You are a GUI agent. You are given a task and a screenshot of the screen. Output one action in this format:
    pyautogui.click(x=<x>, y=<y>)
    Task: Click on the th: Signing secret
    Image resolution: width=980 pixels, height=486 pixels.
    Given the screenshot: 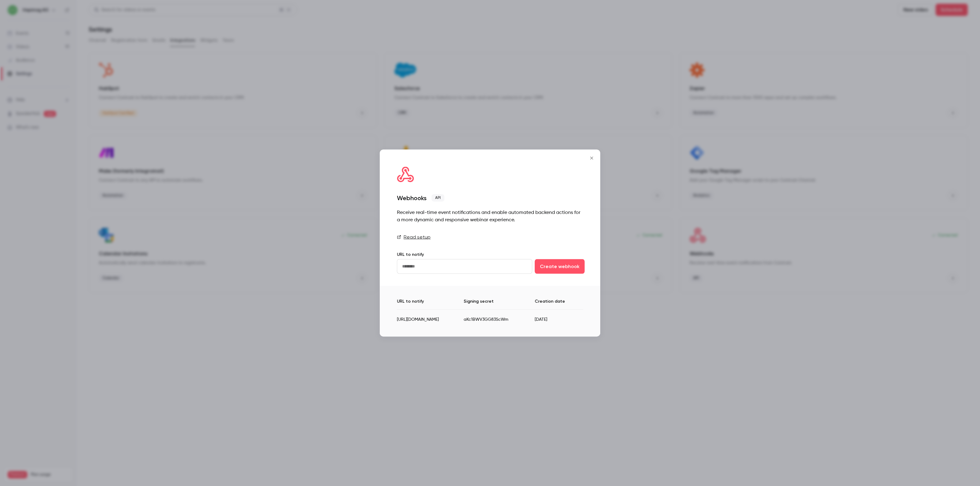 What is the action you would take?
    pyautogui.click(x=499, y=304)
    